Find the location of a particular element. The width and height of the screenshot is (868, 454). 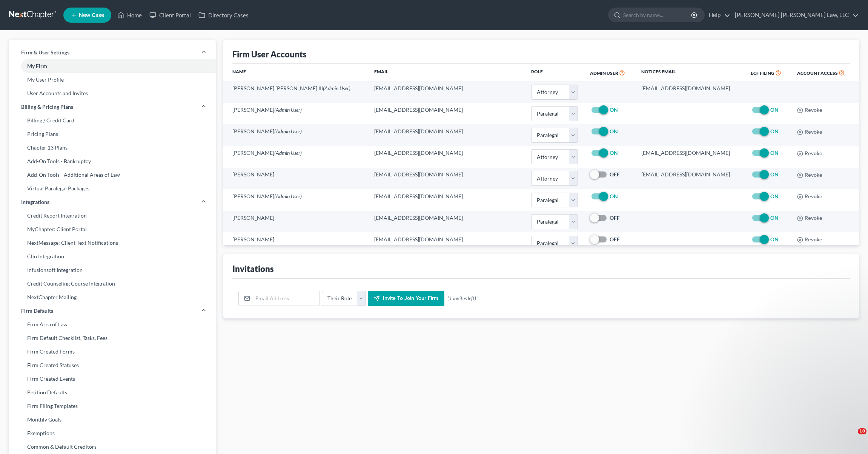

a: Credit Report Integration is located at coordinates (112, 216).